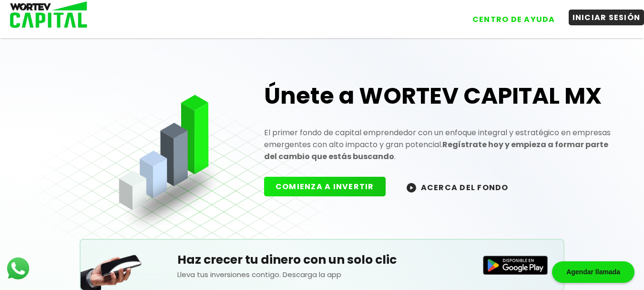 The height and width of the screenshot is (290, 644). I want to click on a: COMIENZA A INVERTIR, so click(329, 186).